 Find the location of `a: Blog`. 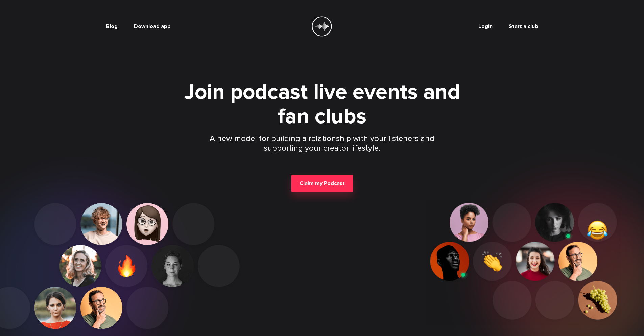

a: Blog is located at coordinates (111, 26).